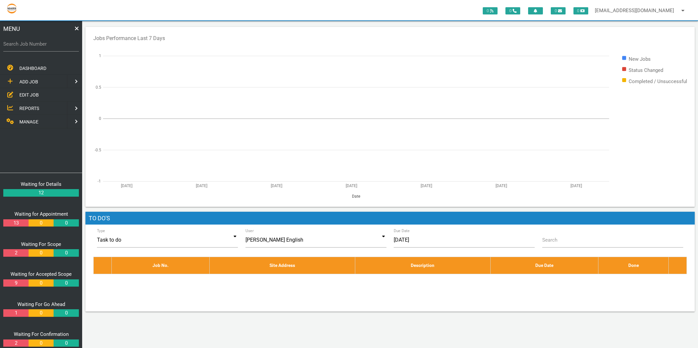 This screenshot has height=348, width=698. I want to click on th: Site Address, so click(282, 265).